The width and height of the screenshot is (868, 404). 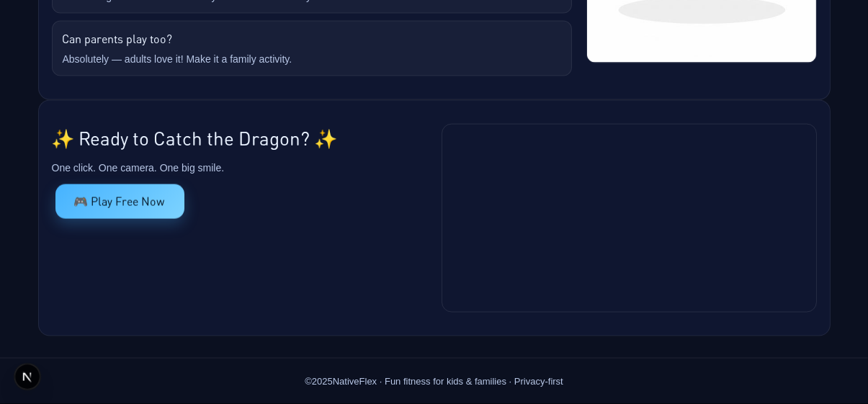 I want to click on p: One click. One camera. One big smile., so click(x=239, y=168).